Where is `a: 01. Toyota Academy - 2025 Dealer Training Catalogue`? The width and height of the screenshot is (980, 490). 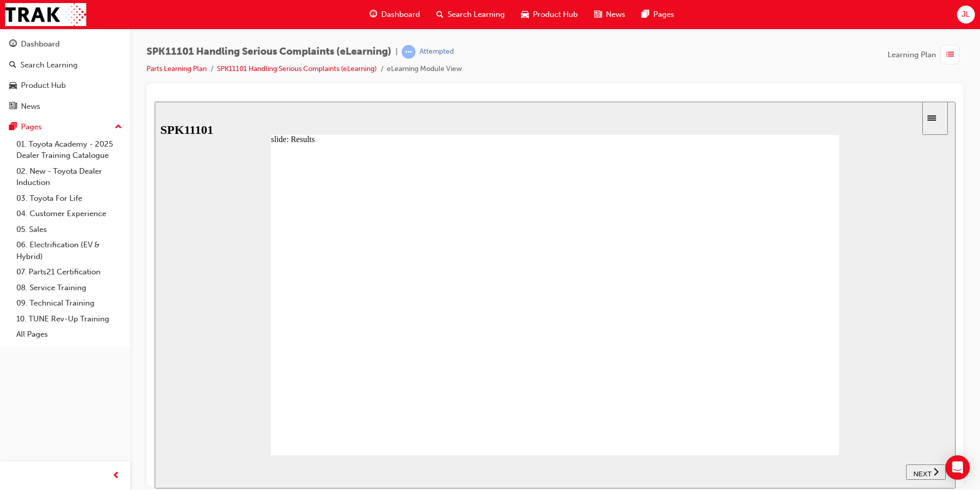 a: 01. Toyota Academy - 2025 Dealer Training Catalogue is located at coordinates (69, 150).